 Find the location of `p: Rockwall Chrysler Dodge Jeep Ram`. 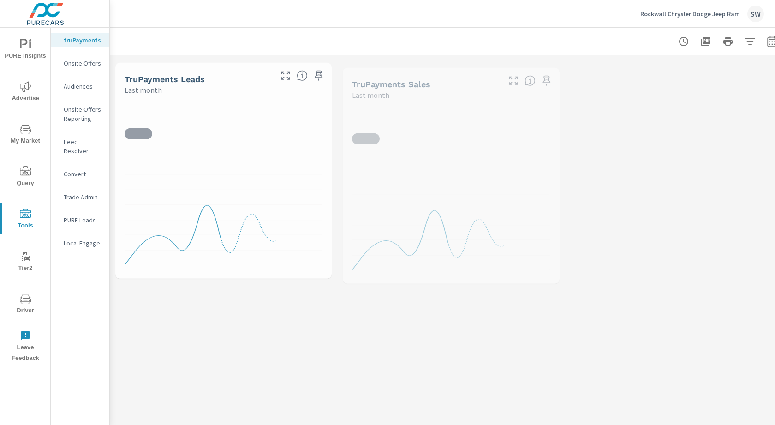

p: Rockwall Chrysler Dodge Jeep Ram is located at coordinates (691, 14).